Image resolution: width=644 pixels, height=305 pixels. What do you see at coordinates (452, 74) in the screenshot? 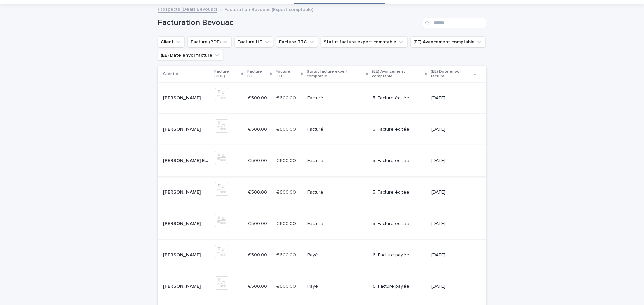
I see `p: (EE) Date envoi facture` at bounding box center [452, 74].